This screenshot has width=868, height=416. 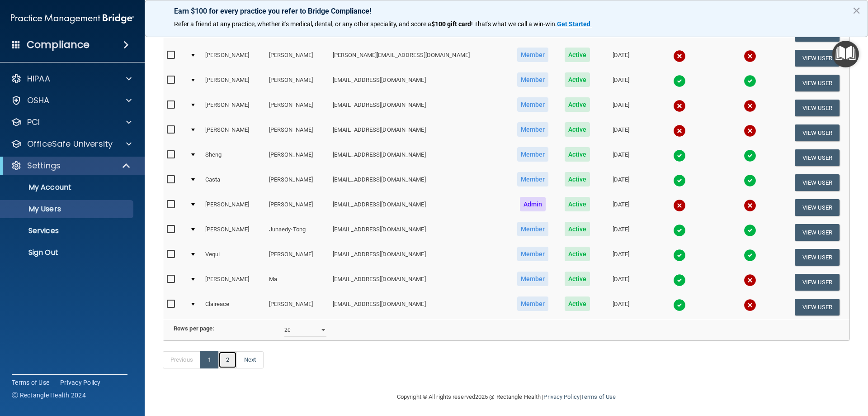 What do you see at coordinates (70, 144) in the screenshot?
I see `p: OfficeSafe University` at bounding box center [70, 144].